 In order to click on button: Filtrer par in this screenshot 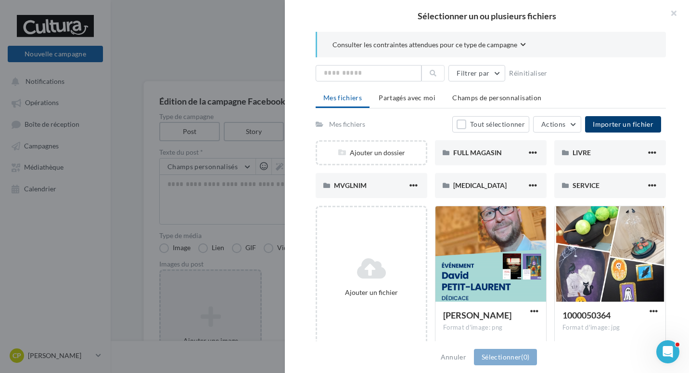, I will do `click(477, 73)`.